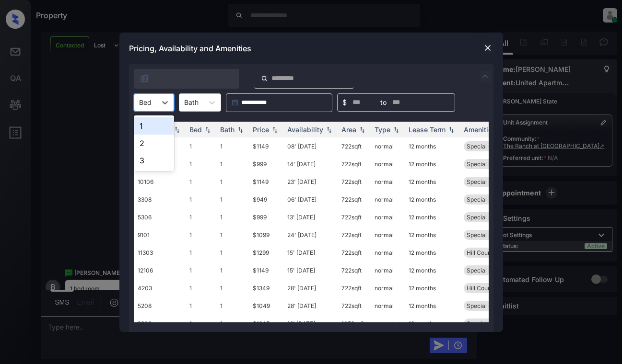 The image size is (622, 364). I want to click on td: 11303, so click(160, 252).